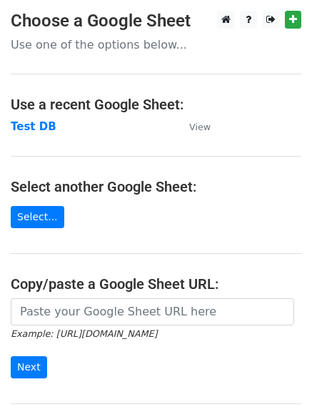 The image size is (312, 412). I want to click on h4: Copy/paste a Google Sheet URL:, so click(156, 284).